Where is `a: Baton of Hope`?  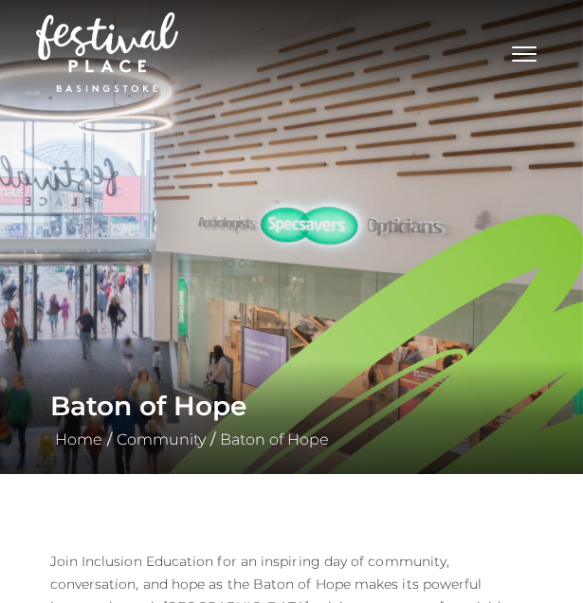
a: Baton of Hope is located at coordinates (274, 439).